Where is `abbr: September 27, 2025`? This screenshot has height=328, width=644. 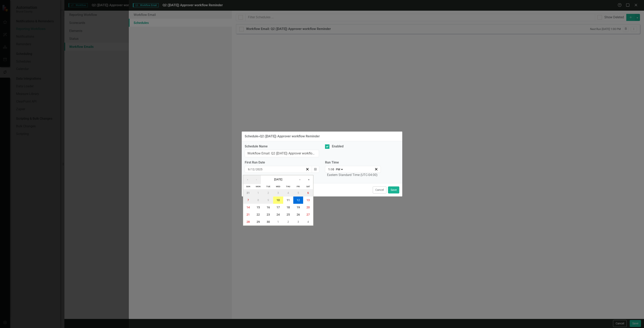 abbr: September 27, 2025 is located at coordinates (308, 214).